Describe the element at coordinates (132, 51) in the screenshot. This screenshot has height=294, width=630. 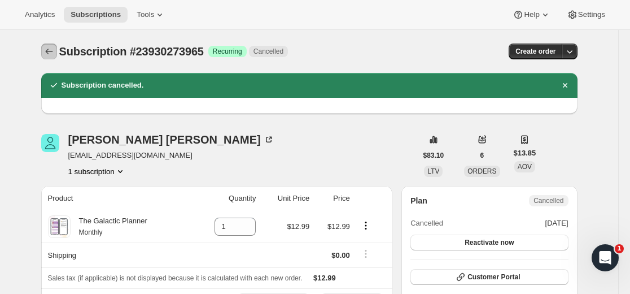
I see `span: Subscription #23930273965` at that location.